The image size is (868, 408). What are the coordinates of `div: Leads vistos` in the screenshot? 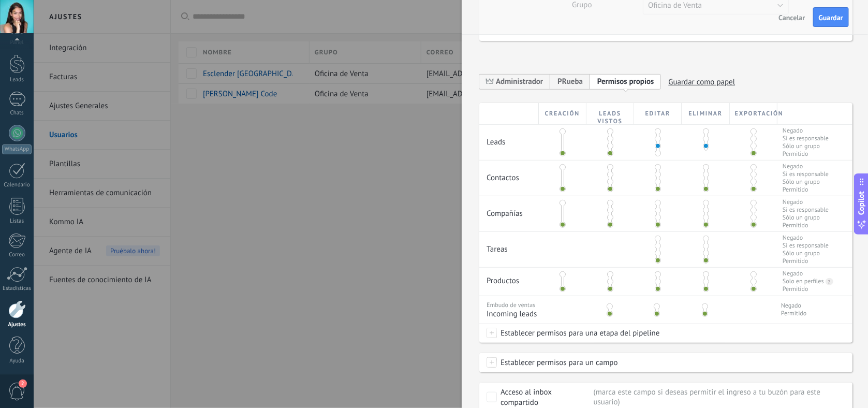 It's located at (610, 113).